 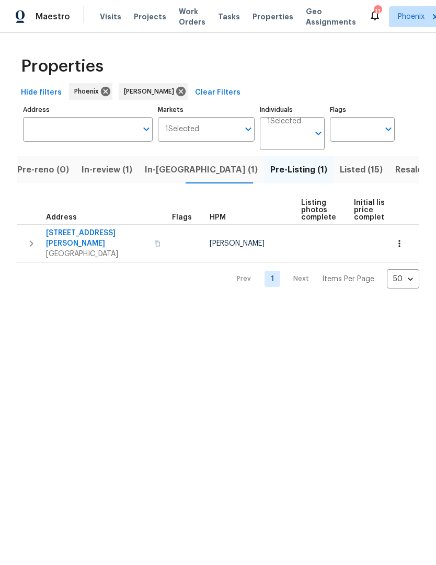 I want to click on a: Goto page 1, so click(x=272, y=278).